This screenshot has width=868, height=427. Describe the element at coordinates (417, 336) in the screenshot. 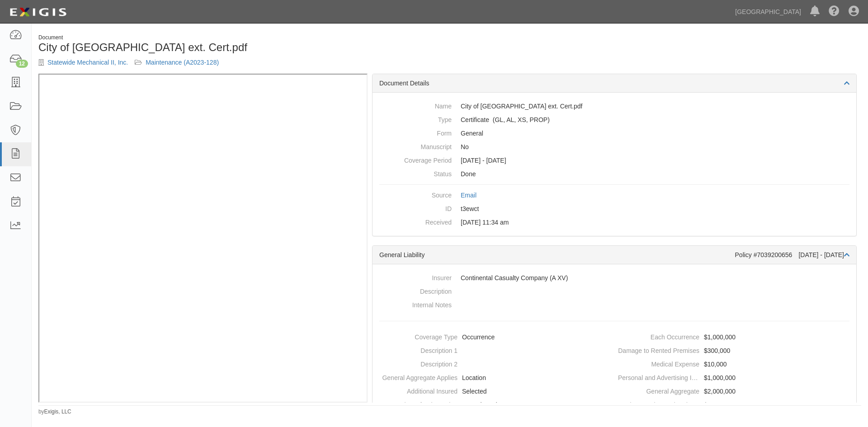

I see `dt: Coverage Type` at that location.